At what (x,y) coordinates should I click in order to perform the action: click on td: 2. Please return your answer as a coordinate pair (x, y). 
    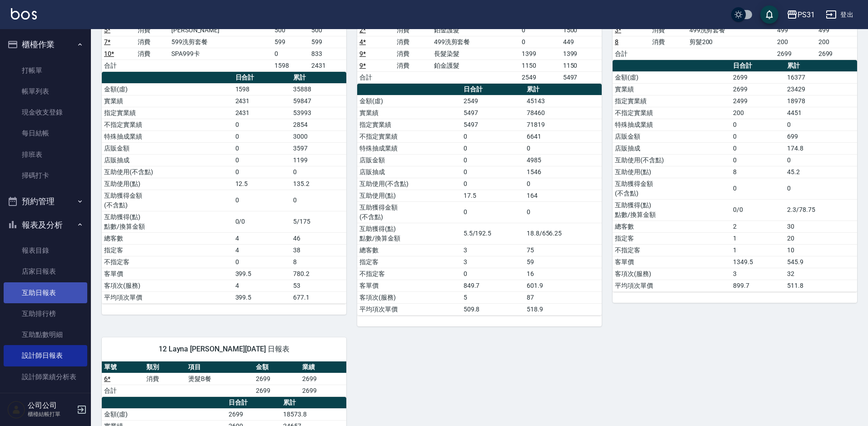
    Looking at the image, I should click on (757, 227).